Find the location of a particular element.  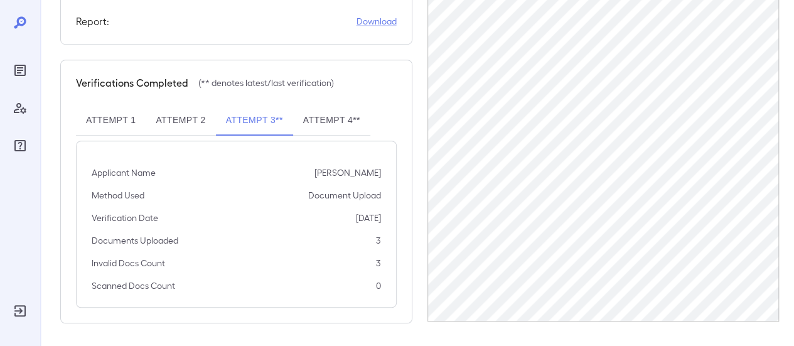

div: FAQ is located at coordinates (20, 146).